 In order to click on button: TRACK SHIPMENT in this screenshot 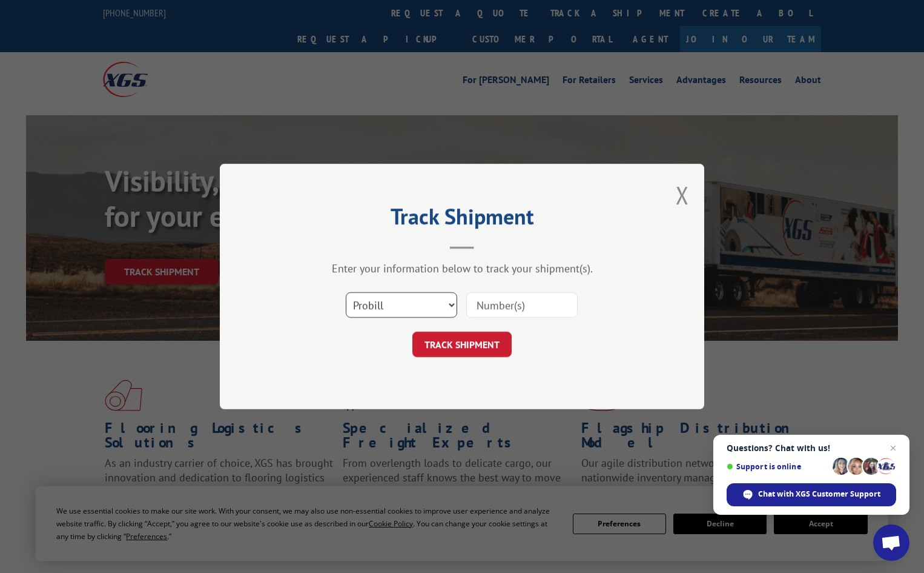, I will do `click(462, 344)`.